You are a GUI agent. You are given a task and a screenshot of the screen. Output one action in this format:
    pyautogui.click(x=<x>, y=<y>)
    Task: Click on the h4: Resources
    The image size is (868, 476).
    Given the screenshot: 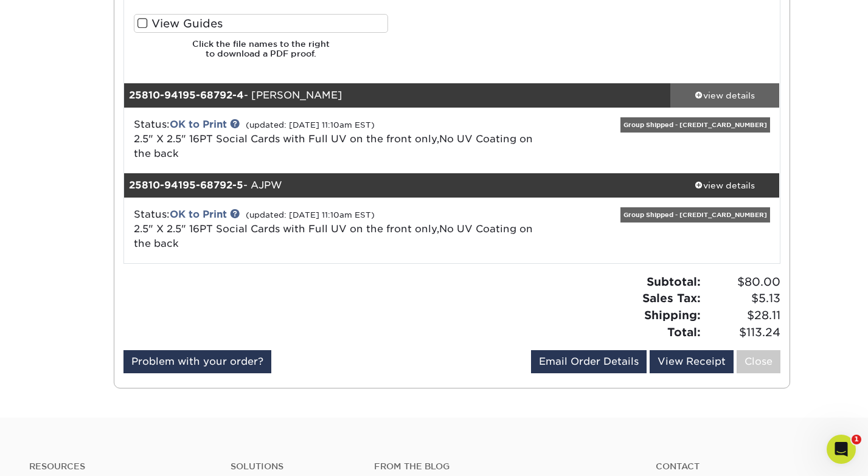 What is the action you would take?
    pyautogui.click(x=121, y=466)
    